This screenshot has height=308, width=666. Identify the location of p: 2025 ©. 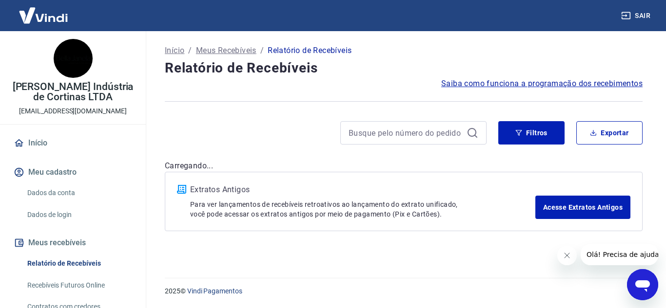
(403, 291).